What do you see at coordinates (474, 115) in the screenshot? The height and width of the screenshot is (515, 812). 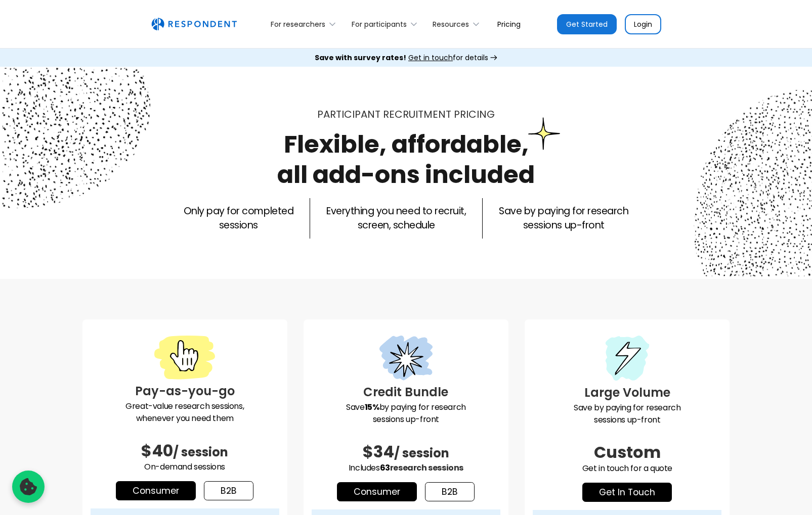 I see `span: PRICING` at bounding box center [474, 115].